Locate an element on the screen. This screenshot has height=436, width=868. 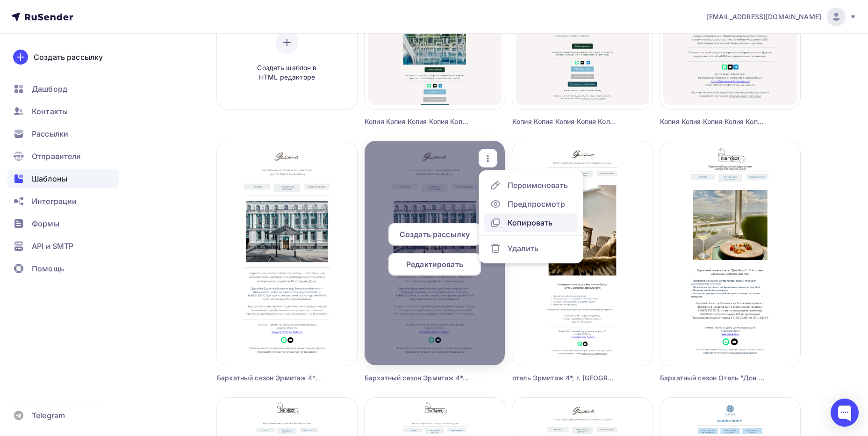
span: Формы is located at coordinates (45, 223).